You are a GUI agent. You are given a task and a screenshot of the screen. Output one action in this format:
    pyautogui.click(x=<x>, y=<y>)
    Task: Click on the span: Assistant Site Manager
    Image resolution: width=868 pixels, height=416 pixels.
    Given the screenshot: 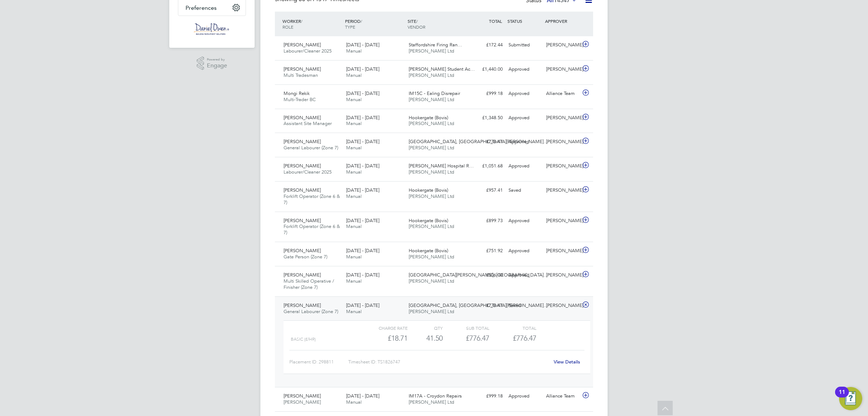 What is the action you would take?
    pyautogui.click(x=307, y=123)
    